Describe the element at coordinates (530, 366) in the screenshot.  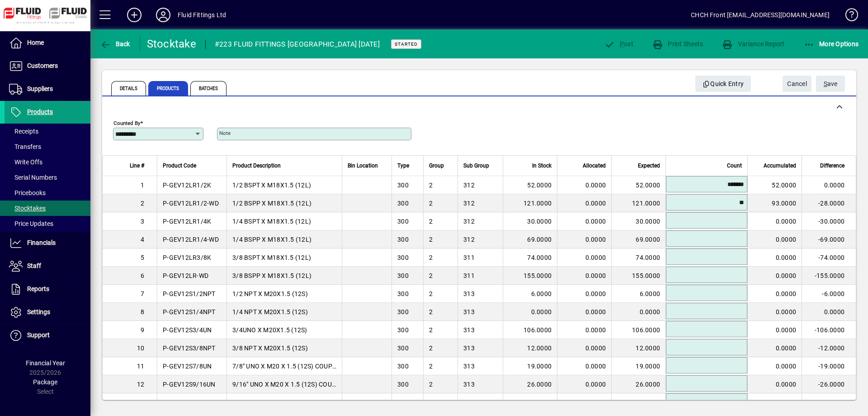
I see `td: 19.0000` at that location.